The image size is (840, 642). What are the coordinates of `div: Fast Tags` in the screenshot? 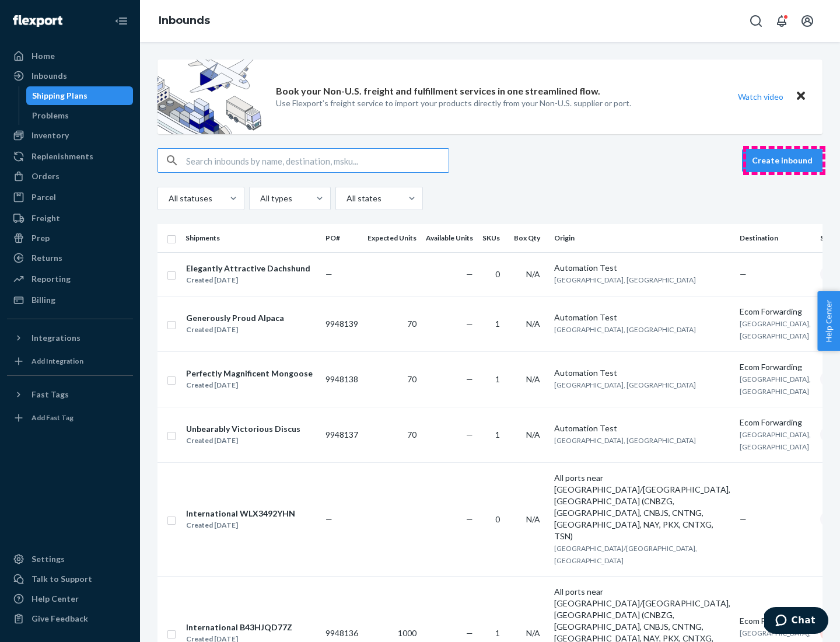 It's located at (50, 394).